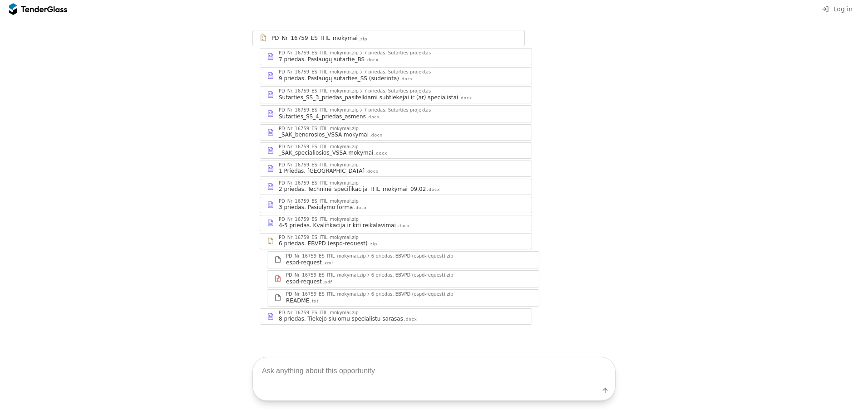  What do you see at coordinates (389, 38) in the screenshot?
I see `a: PD_Nr_16759_ES_ITIL_mokymai.zip` at bounding box center [389, 38].